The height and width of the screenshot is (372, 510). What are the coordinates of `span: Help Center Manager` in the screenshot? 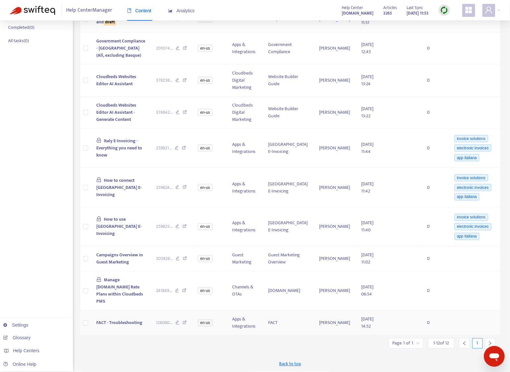 It's located at (89, 10).